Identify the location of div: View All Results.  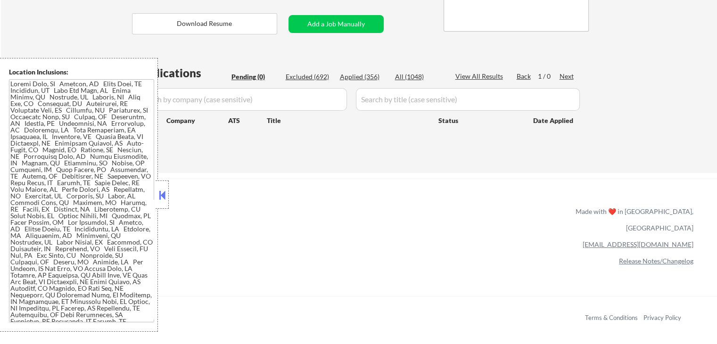
(481, 76).